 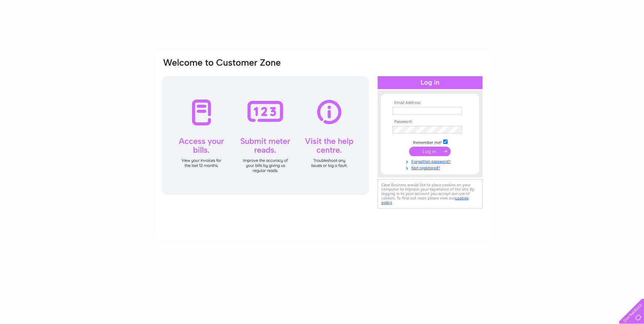 I want to click on input: Submit, so click(x=430, y=151).